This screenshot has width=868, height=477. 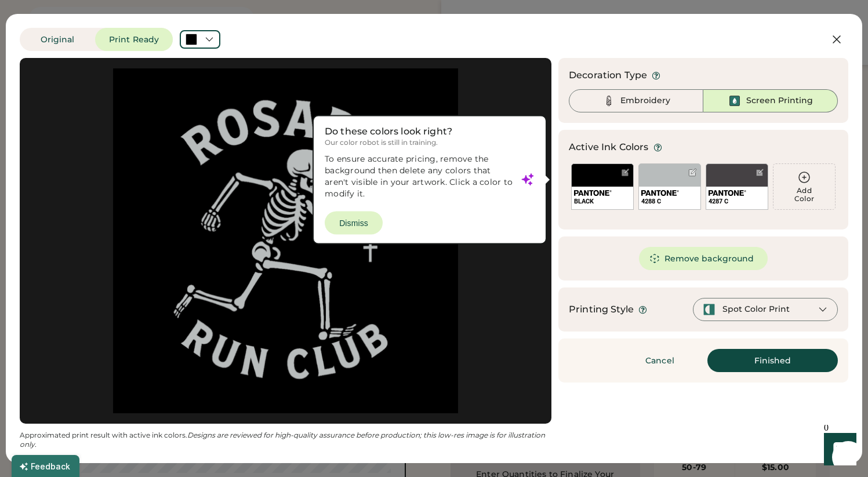 I want to click on div: Embroidery, so click(x=645, y=101).